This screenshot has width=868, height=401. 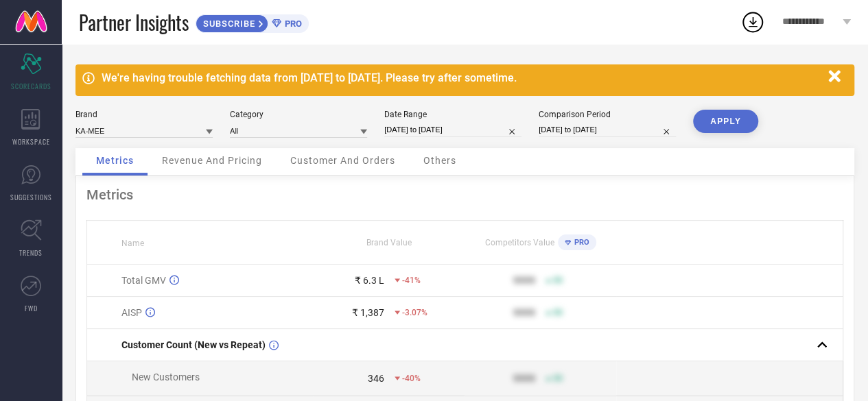 I want to click on div: ₹ 6.3 L, so click(x=369, y=281).